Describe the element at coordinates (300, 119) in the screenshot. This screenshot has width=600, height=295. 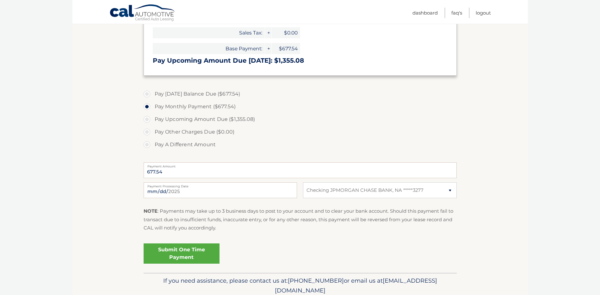
I see `label: Pay Upcoming Amount Due ($1,355.08)` at that location.